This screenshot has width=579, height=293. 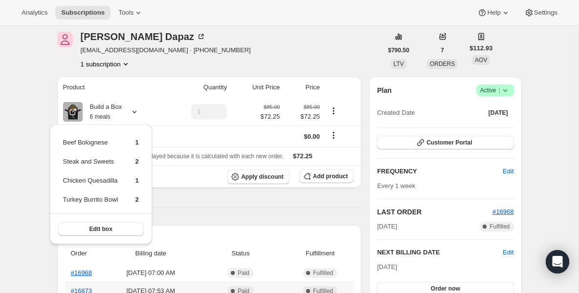 I want to click on span: $112.93, so click(x=481, y=48).